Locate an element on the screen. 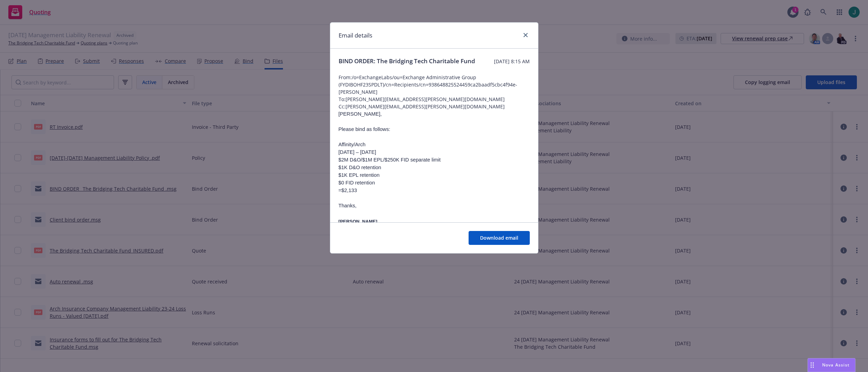 Image resolution: width=868 pixels, height=372 pixels. p: $1K D&O retention is located at coordinates (434, 168).